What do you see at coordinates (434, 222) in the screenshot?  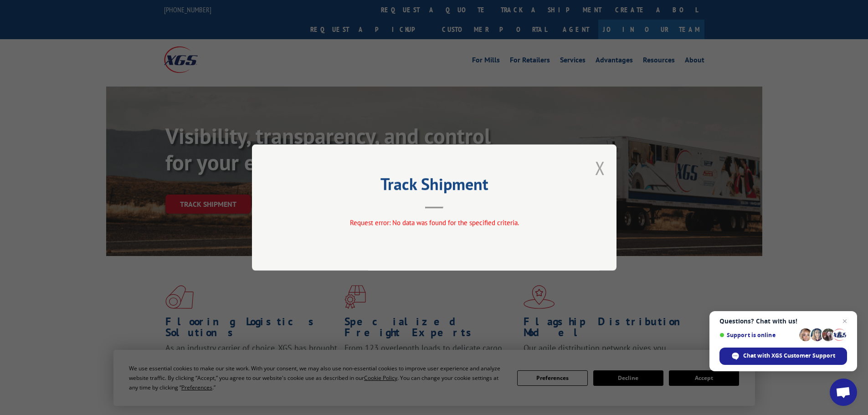 I see `span: Request error: No data was found for the specified criteria.` at bounding box center [434, 222].